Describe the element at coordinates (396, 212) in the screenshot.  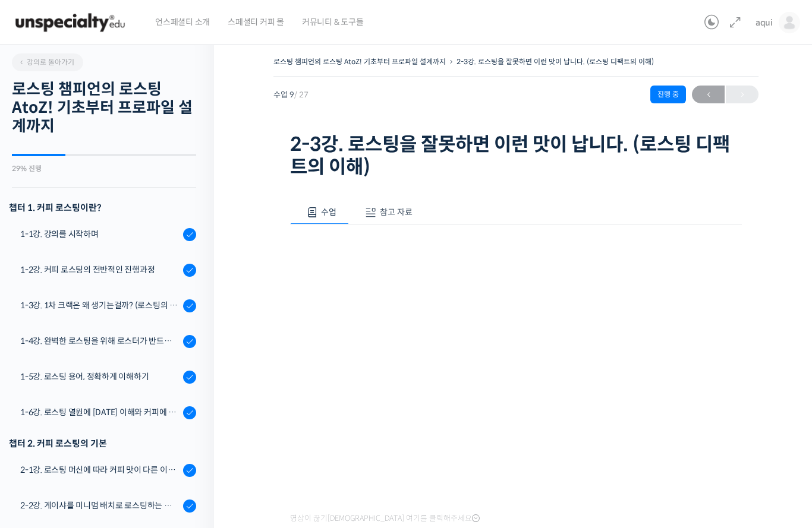
I see `span: 참고 자료` at that location.